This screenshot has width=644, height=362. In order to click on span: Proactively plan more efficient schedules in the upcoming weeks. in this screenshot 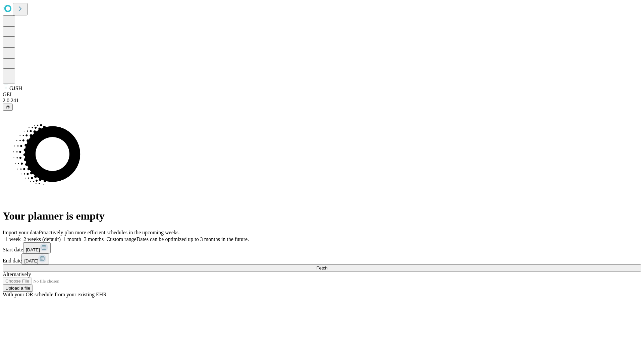, I will do `click(110, 232)`.